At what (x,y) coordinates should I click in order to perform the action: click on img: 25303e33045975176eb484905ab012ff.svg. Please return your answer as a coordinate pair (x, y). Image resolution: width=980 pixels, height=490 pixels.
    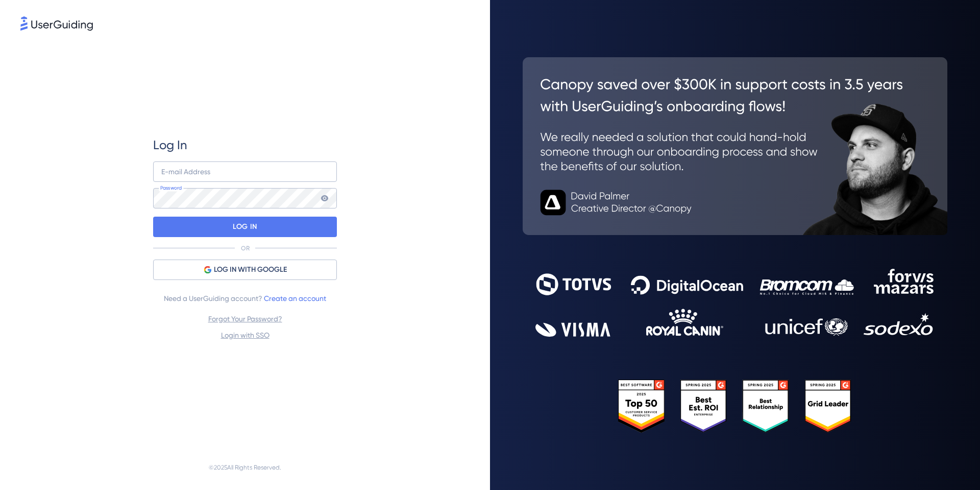
    Looking at the image, I should click on (735, 406).